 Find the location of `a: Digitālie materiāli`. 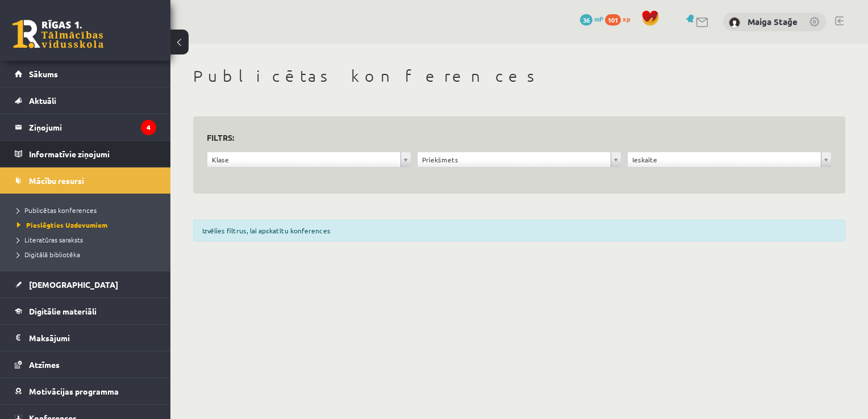

a: Digitālie materiāli is located at coordinates (85, 311).